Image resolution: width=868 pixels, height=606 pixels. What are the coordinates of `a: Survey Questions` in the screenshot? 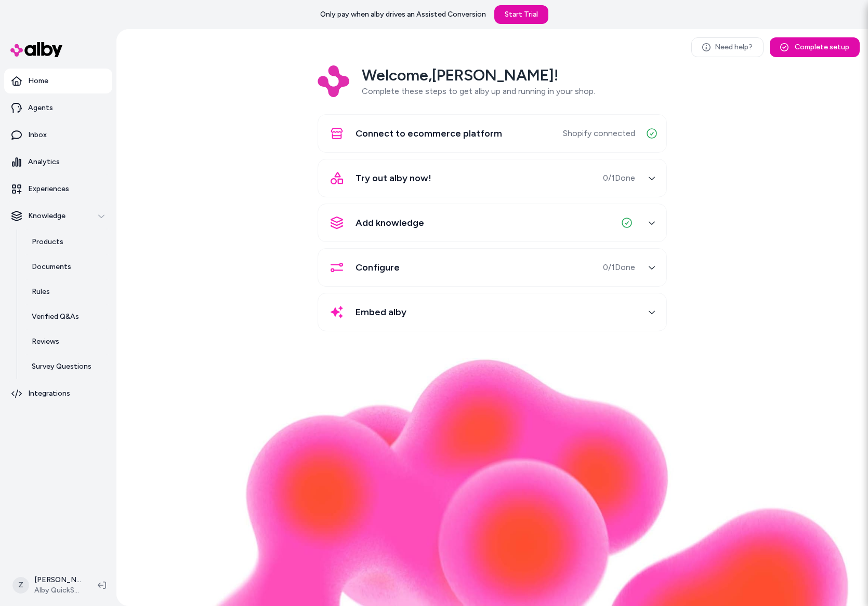 It's located at (67, 367).